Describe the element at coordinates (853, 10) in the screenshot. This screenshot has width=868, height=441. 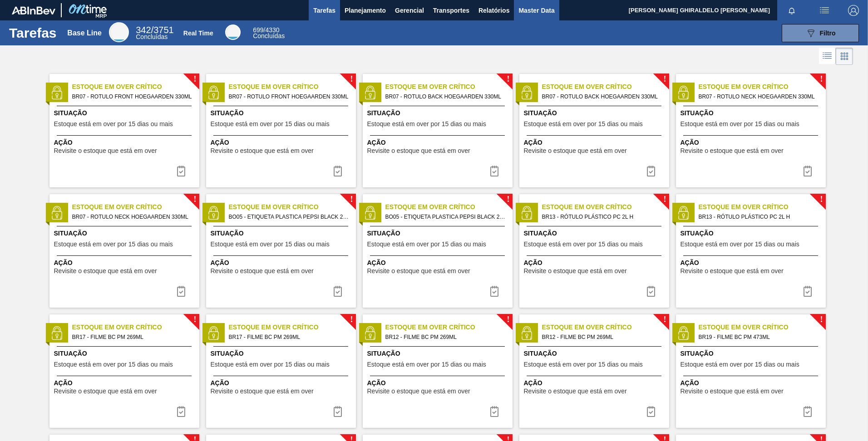
I see `img: Logout` at that location.